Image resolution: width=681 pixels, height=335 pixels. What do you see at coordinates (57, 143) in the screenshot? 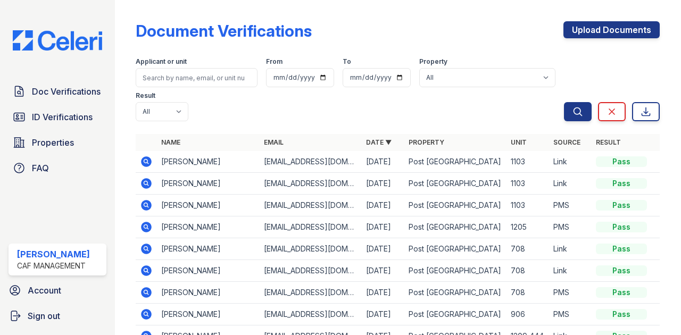
I see `a: Properties` at bounding box center [57, 143].